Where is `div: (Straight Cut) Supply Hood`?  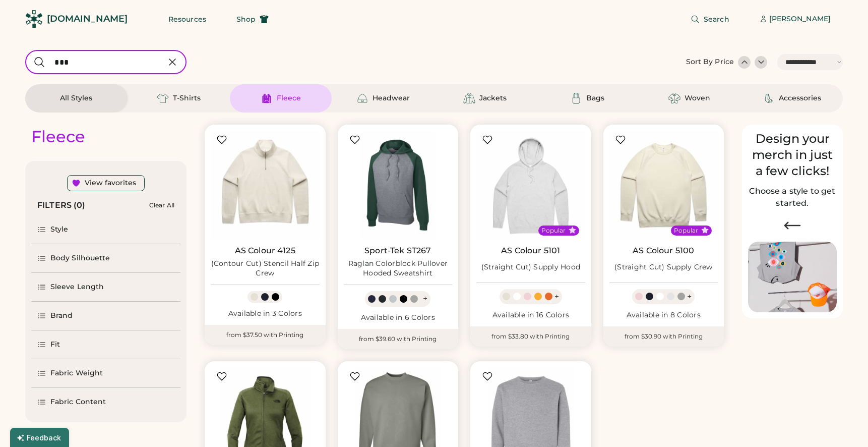
div: (Straight Cut) Supply Hood is located at coordinates (531, 267).